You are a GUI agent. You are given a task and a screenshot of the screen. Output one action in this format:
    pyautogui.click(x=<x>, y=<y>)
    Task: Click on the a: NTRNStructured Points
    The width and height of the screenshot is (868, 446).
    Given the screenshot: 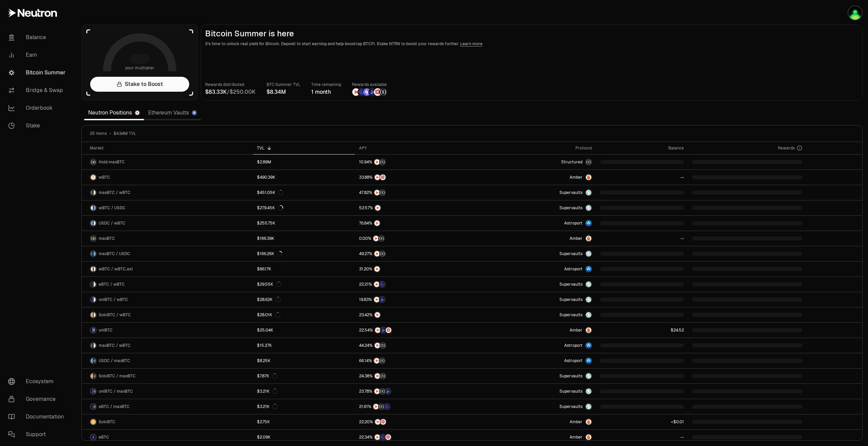 What is the action you would take?
    pyautogui.click(x=416, y=346)
    